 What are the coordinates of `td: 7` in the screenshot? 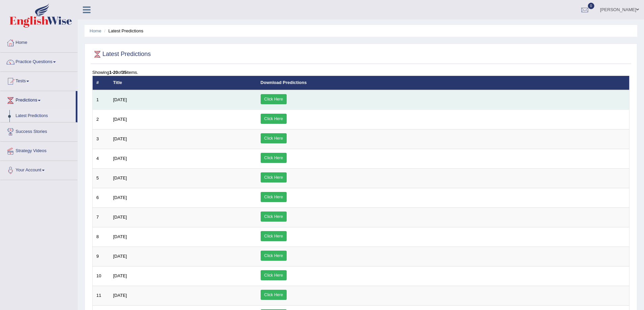 It's located at (101, 217).